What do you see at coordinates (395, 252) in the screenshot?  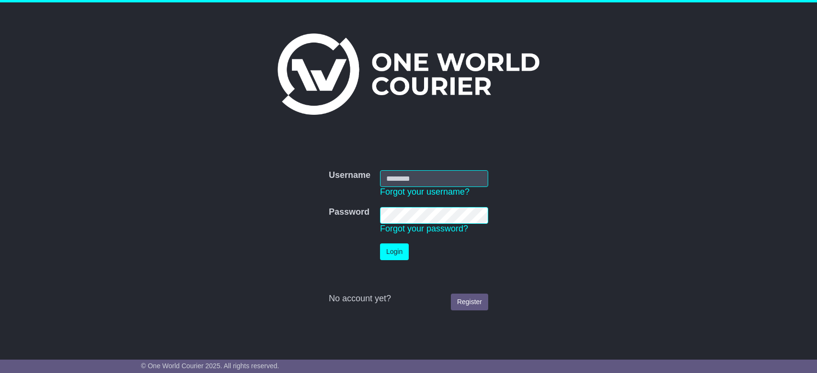 I see `button: Login` at bounding box center [395, 252].